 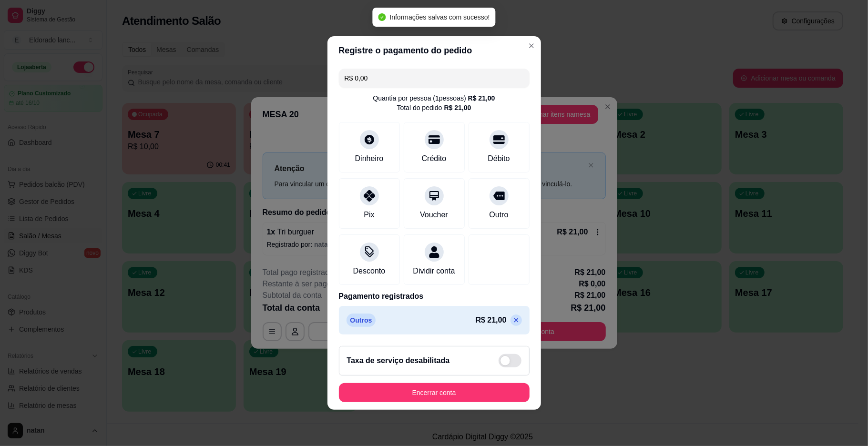 I want to click on p: Pagamento registrados, so click(x=434, y=296).